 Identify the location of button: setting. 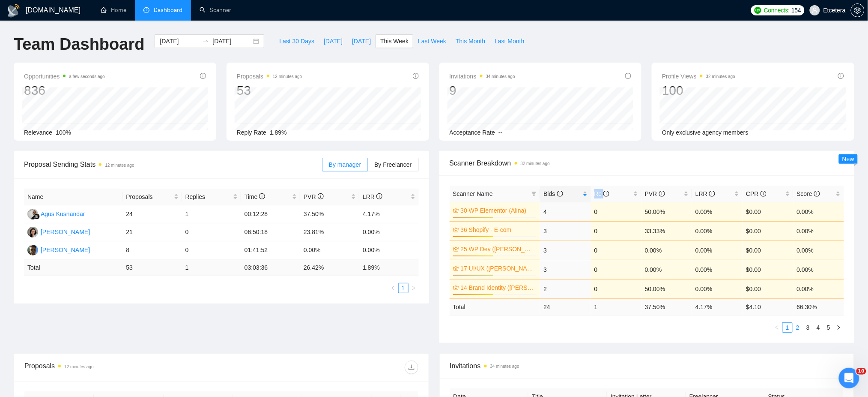
(858, 10).